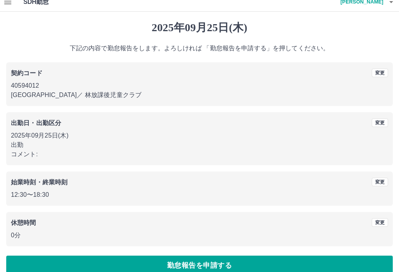 The height and width of the screenshot is (272, 399). What do you see at coordinates (36, 123) in the screenshot?
I see `b: 出勤日・出勤区分` at bounding box center [36, 123].